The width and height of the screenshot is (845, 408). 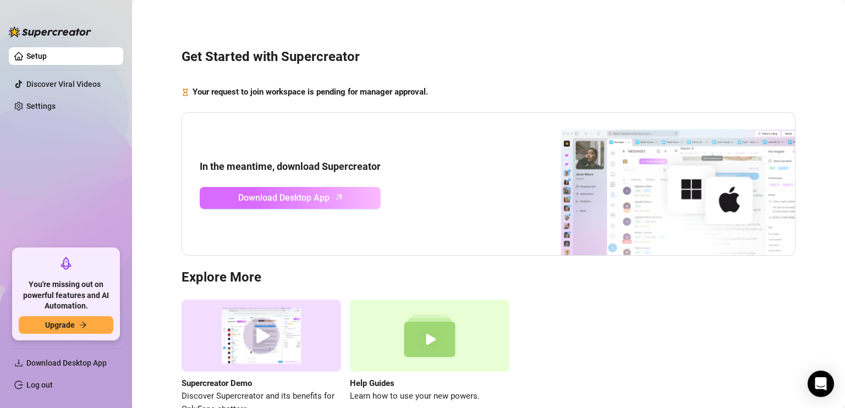 What do you see at coordinates (66, 263) in the screenshot?
I see `span: rocket` at bounding box center [66, 263].